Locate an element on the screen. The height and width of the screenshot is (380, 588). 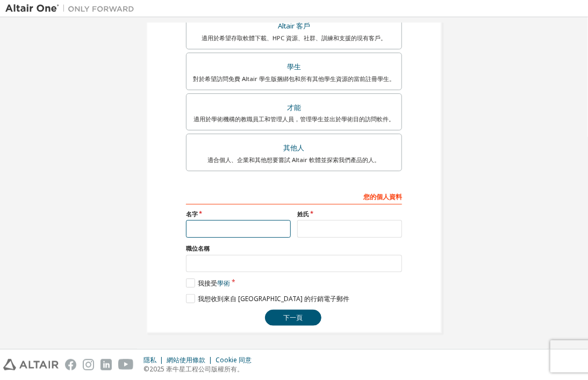
div: Cookie 同意 is located at coordinates (237, 360).